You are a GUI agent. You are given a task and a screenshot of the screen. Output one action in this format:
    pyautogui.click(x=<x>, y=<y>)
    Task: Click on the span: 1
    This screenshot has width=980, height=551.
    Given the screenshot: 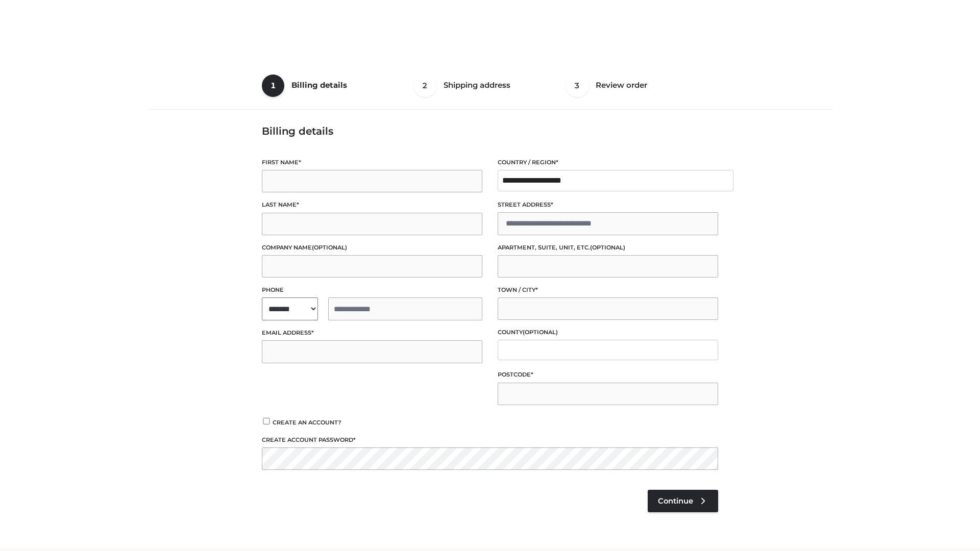 What is the action you would take?
    pyautogui.click(x=273, y=85)
    